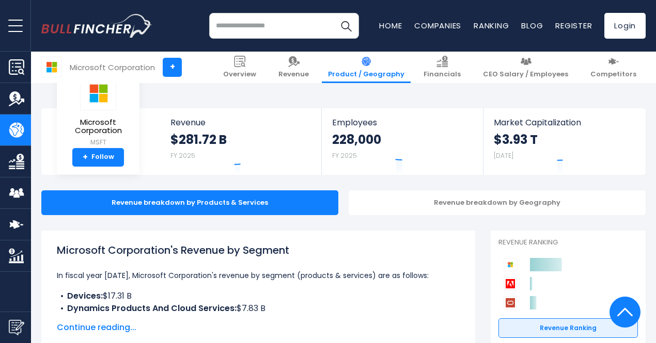  What do you see at coordinates (241, 141) in the screenshot?
I see `a: Revenue $281.72 B FY 2025` at bounding box center [241, 141].